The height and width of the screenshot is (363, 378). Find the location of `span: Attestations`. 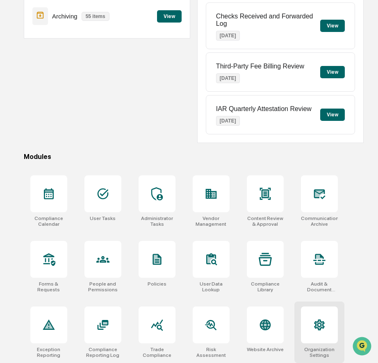

span: Attestations is located at coordinates (85, 107).